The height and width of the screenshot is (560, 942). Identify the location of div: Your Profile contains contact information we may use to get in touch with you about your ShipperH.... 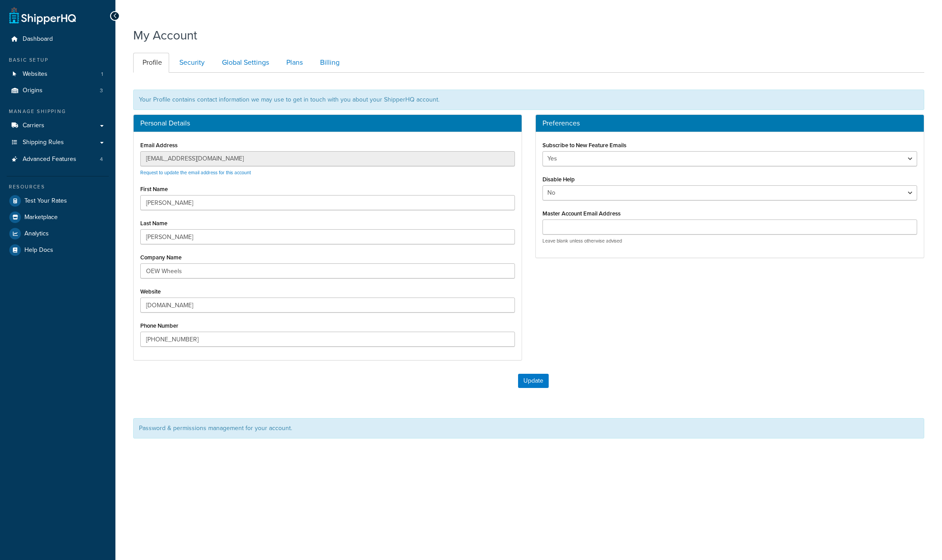
(529, 100).